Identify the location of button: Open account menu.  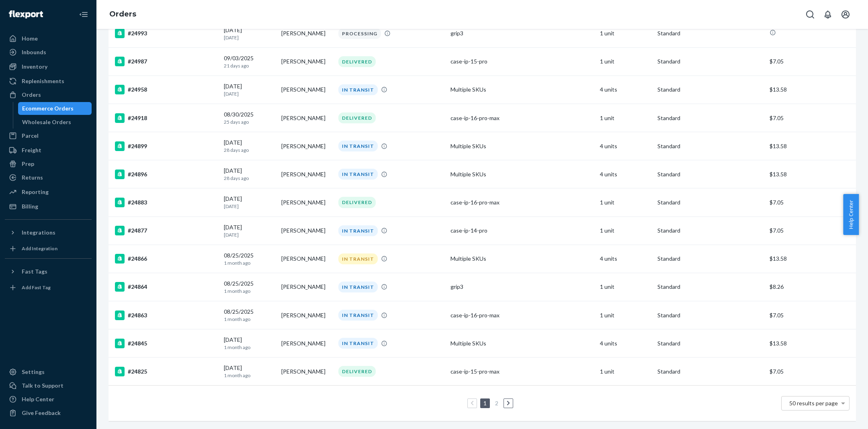
(846, 14).